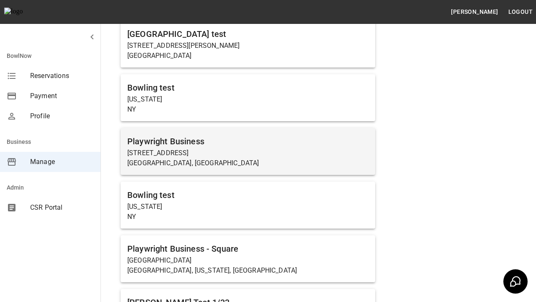 The image size is (536, 302). Describe the element at coordinates (62, 96) in the screenshot. I see `span: Payment` at that location.